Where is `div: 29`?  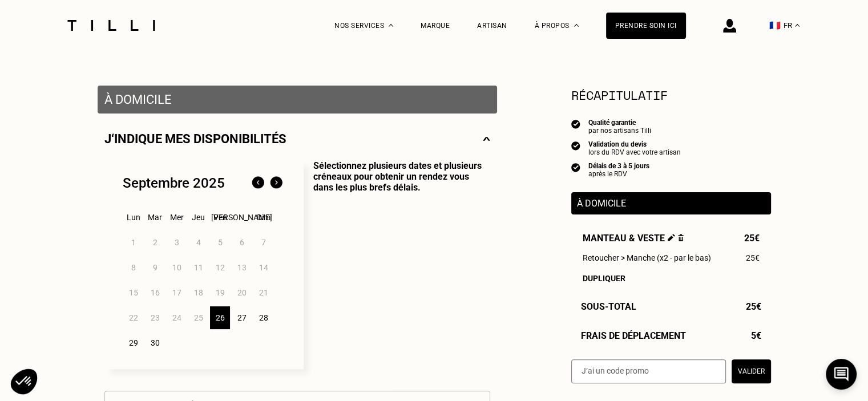
div: 29 is located at coordinates (133, 343).